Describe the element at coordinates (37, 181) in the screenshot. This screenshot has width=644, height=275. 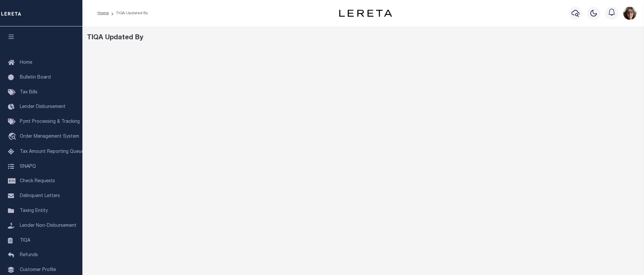
I see `span: Check Requests` at that location.